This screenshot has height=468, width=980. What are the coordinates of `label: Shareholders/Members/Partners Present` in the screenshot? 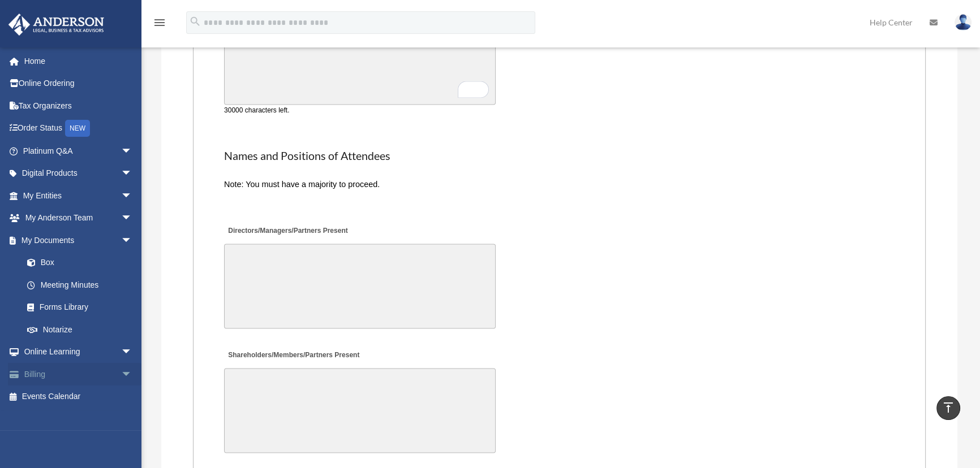 It's located at (293, 356).